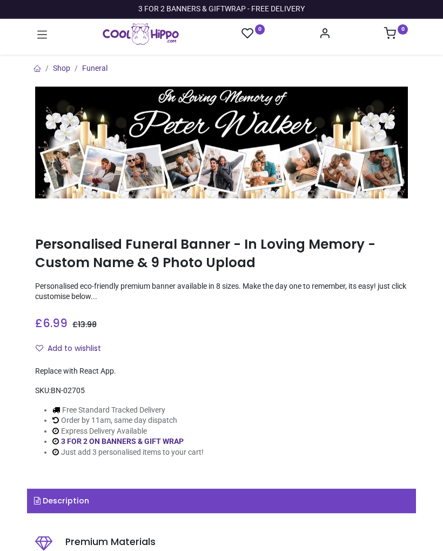 The height and width of the screenshot is (551, 443). Describe the element at coordinates (122, 441) in the screenshot. I see `a: 3 FOR 2 ON BANNERS & GIFT WRAP` at that location.